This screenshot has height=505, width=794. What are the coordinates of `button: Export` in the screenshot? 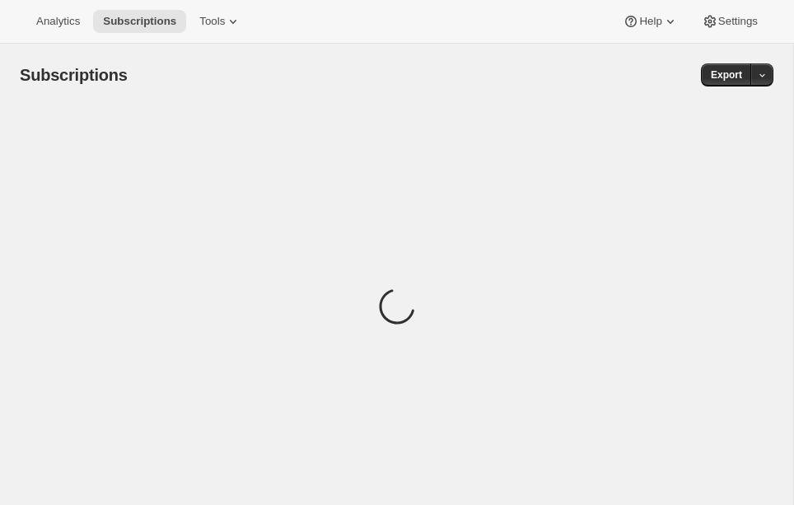 It's located at (727, 75).